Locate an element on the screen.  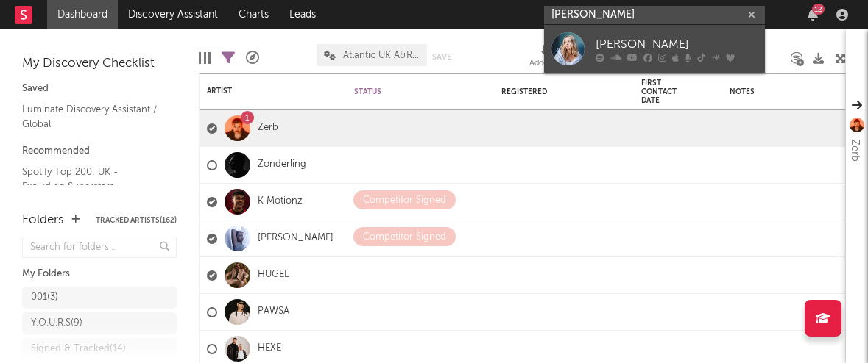
div: Y.O.U.R.S ( 9 ) is located at coordinates (56, 324).